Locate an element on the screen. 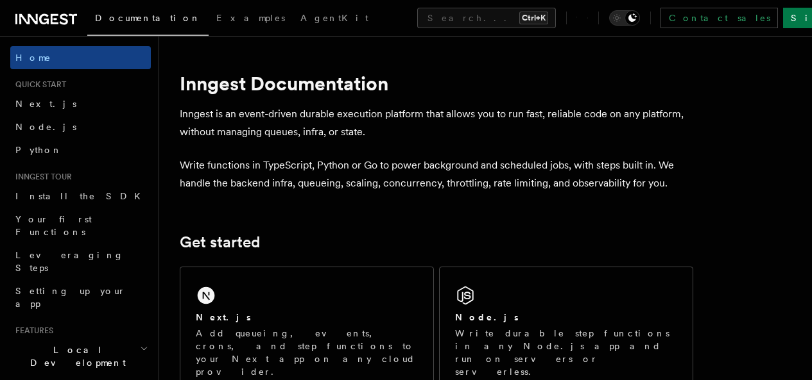  button: Toggle dark mode is located at coordinates (624, 18).